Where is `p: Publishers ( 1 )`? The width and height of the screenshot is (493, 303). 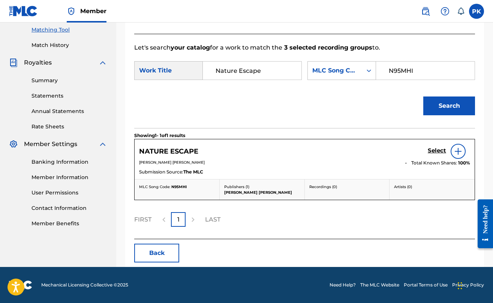 p: Publishers ( 1 ) is located at coordinates (262, 186).